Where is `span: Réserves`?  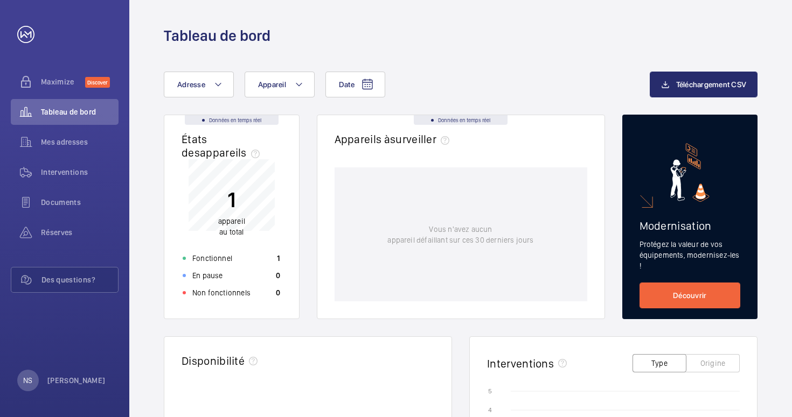
span: Réserves is located at coordinates (80, 233).